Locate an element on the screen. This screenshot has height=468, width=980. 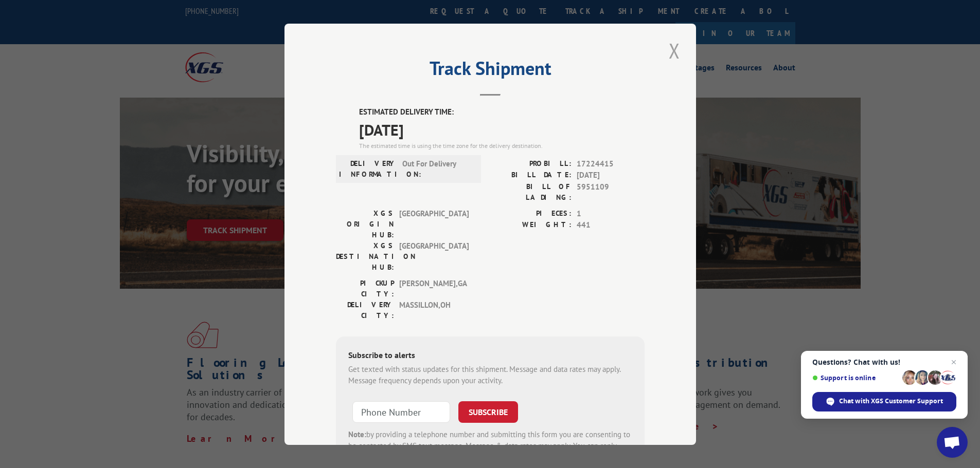
span: Questions? Chat with us! is located at coordinates (884, 363).